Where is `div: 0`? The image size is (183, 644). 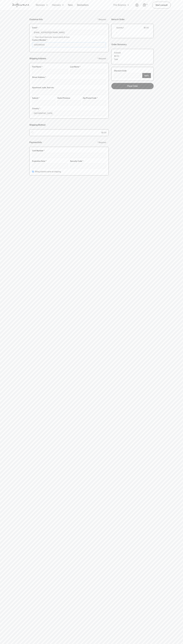
div: 0 is located at coordinates (147, 5).